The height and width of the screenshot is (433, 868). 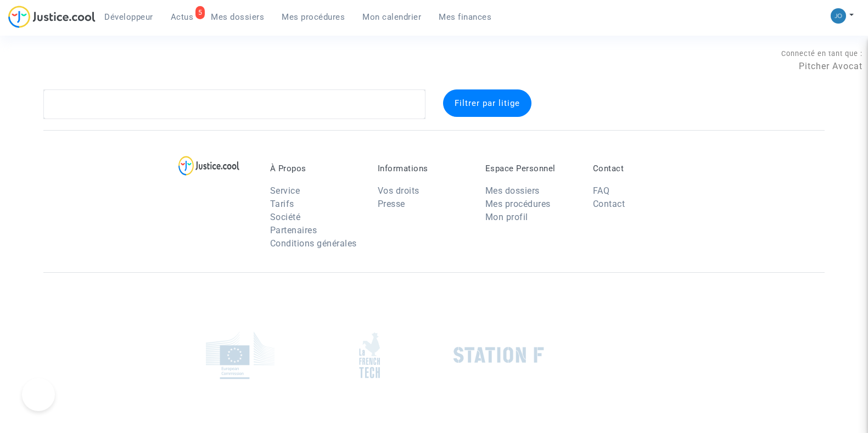 What do you see at coordinates (200, 12) in the screenshot?
I see `div: 5` at bounding box center [200, 12].